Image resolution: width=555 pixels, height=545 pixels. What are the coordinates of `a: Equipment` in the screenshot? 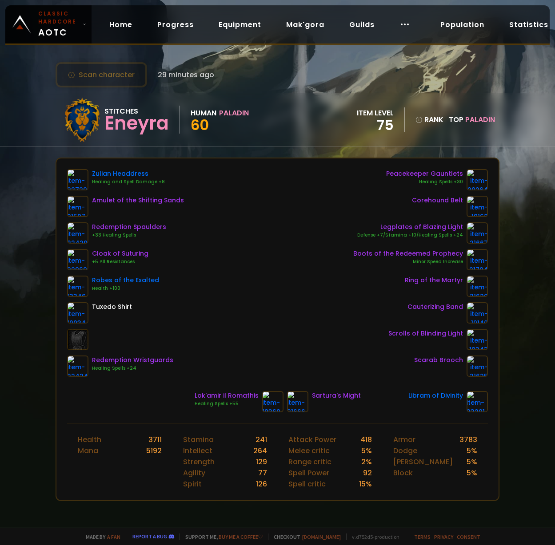 It's located at (240, 24).